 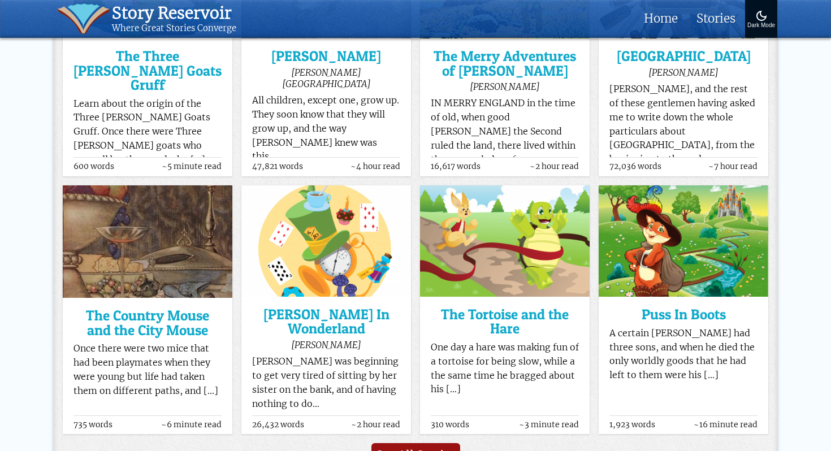 I want to click on span: 1,923 words, so click(x=632, y=425).